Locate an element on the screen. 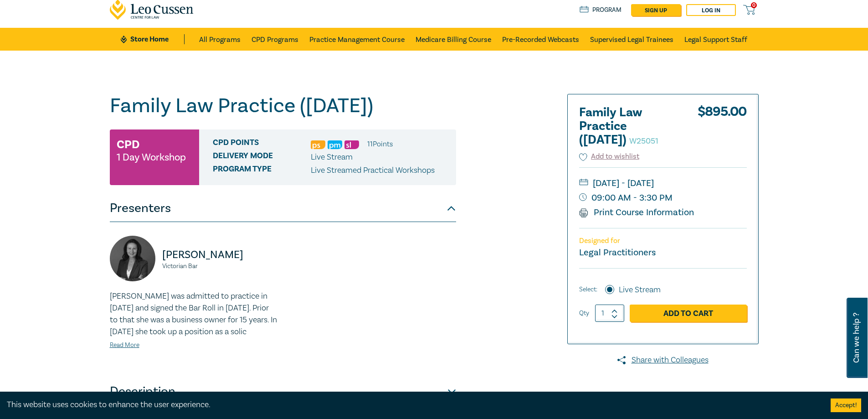 Image resolution: width=868 pixels, height=419 pixels. span: Delivery Mode is located at coordinates (261, 157).